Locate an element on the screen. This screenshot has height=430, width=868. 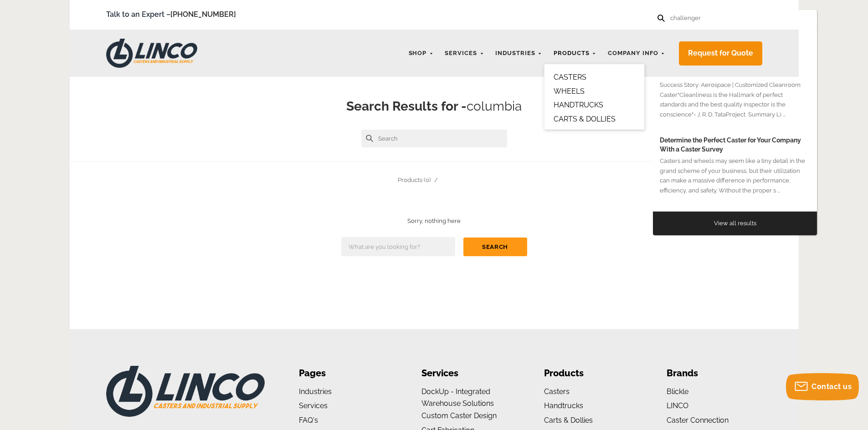
a: DockUp - Integrated Warehouse Solutions is located at coordinates (457, 398).